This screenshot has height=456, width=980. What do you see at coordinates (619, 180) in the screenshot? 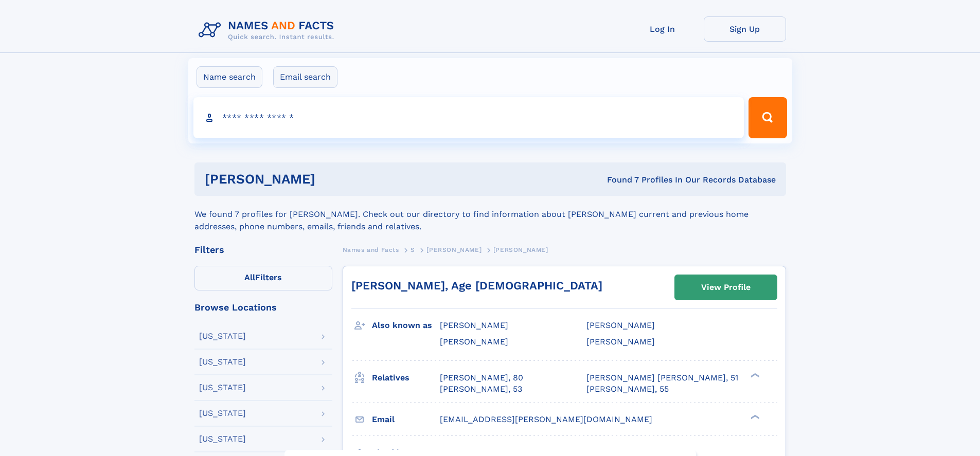
I see `div: Found 7 Profiles In Our Records Database` at bounding box center [619, 180].